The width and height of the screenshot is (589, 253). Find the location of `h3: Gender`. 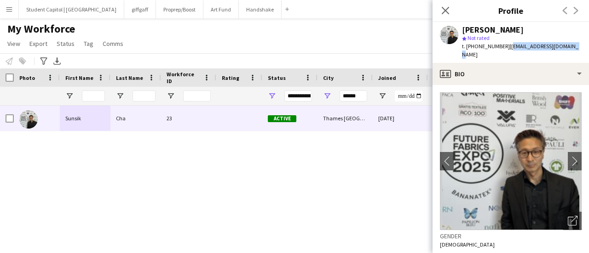

h3: Gender is located at coordinates (510, 236).